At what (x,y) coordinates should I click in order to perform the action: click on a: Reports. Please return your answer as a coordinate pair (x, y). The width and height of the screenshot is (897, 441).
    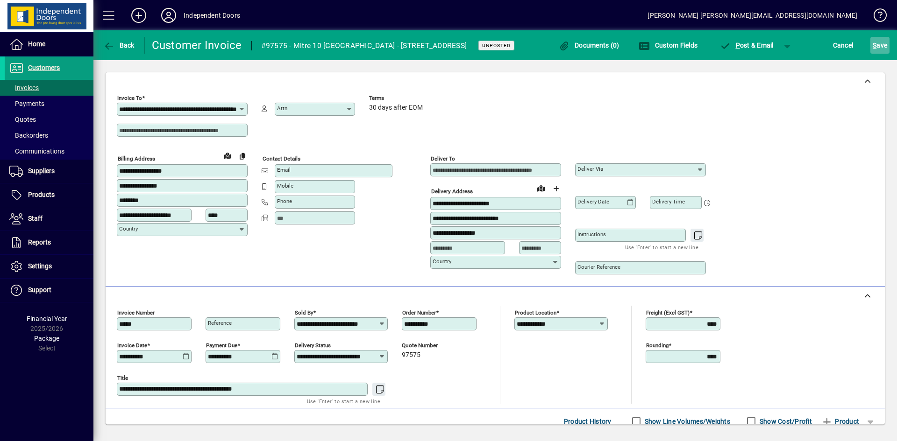
    Looking at the image, I should click on (49, 243).